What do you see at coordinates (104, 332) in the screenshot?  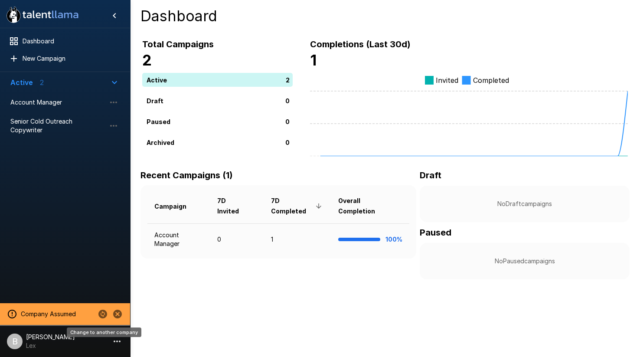 I see `div: Change to another company` at bounding box center [104, 332].